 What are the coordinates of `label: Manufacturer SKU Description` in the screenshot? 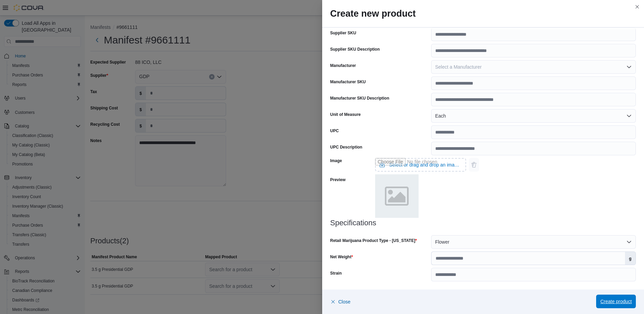 It's located at (360, 98).